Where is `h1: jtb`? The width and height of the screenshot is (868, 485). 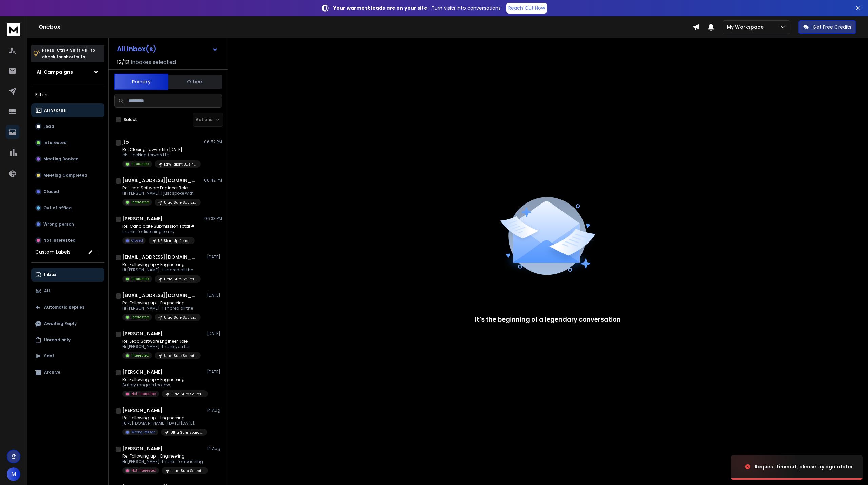
h1: jtb is located at coordinates (126, 142).